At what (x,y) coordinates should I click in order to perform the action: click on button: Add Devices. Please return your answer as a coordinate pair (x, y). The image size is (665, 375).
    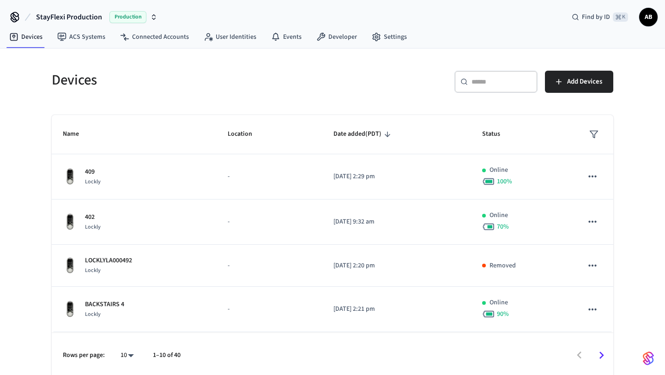
    Looking at the image, I should click on (579, 82).